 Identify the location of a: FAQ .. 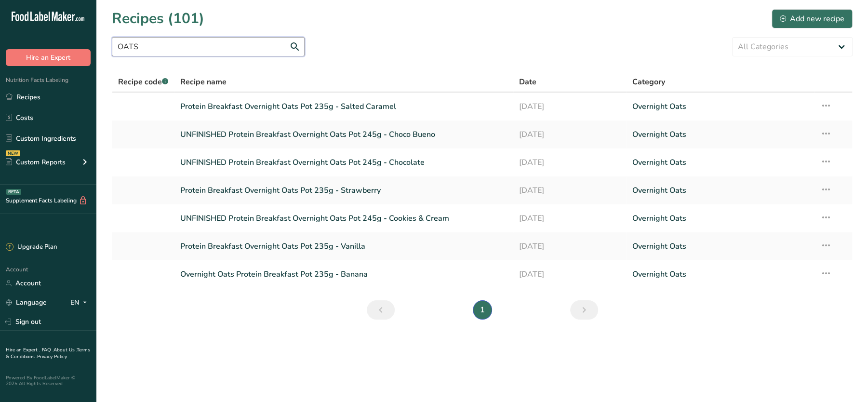
(48, 350).